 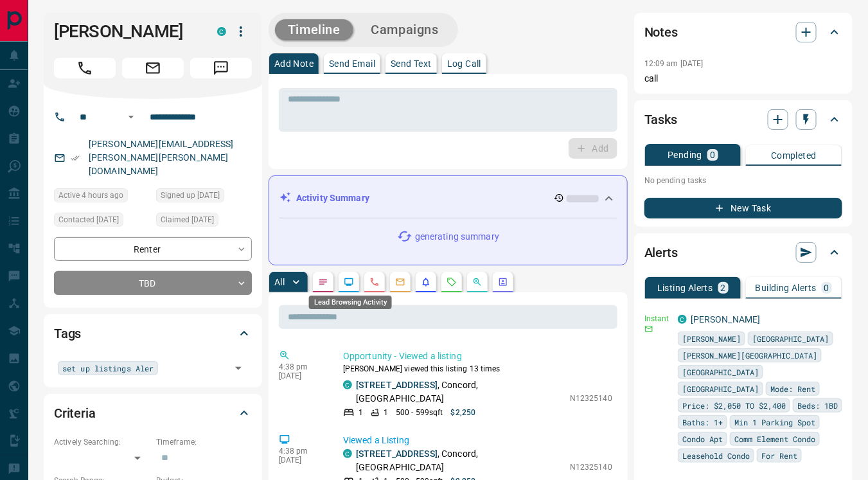 I want to click on svg: Listing Alerts, so click(x=426, y=282).